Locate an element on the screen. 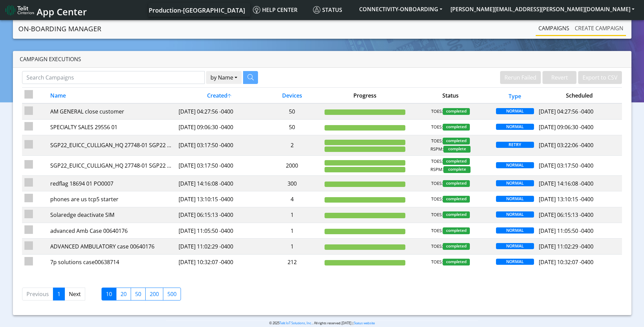 The image size is (644, 327). span: Help center is located at coordinates (275, 10).